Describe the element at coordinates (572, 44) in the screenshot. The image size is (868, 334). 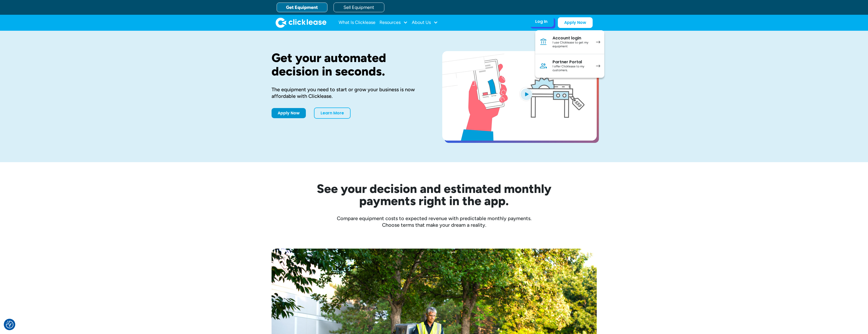
I see `div: I use Clicklease to get my equipment` at that location.